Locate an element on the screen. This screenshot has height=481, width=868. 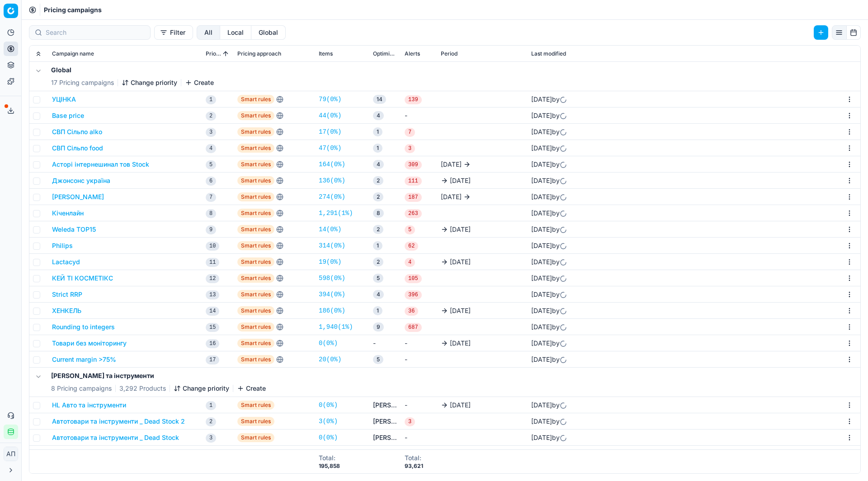
button: Lactacyd is located at coordinates (66, 262).